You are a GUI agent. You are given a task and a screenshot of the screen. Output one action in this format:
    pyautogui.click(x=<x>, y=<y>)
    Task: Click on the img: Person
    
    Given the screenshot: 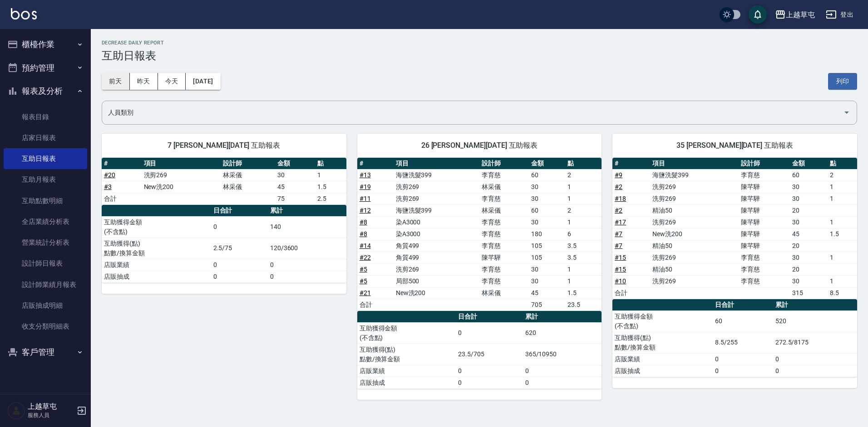 What is the action you would take?
    pyautogui.click(x=17, y=411)
    